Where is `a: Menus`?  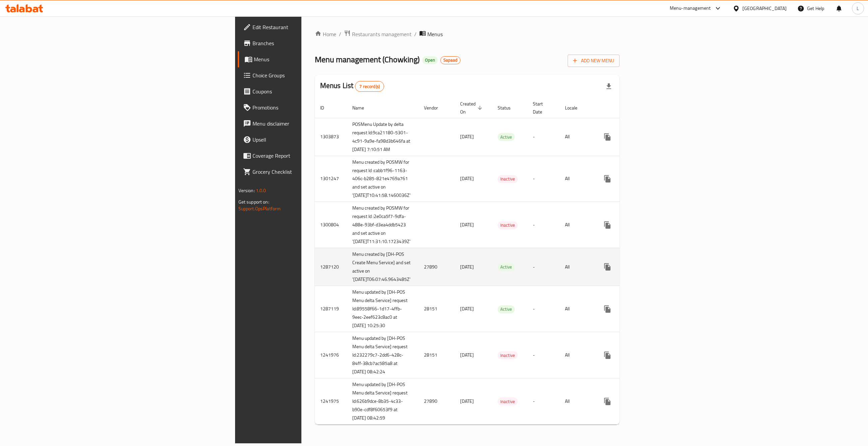
a: Menus is located at coordinates (309, 59).